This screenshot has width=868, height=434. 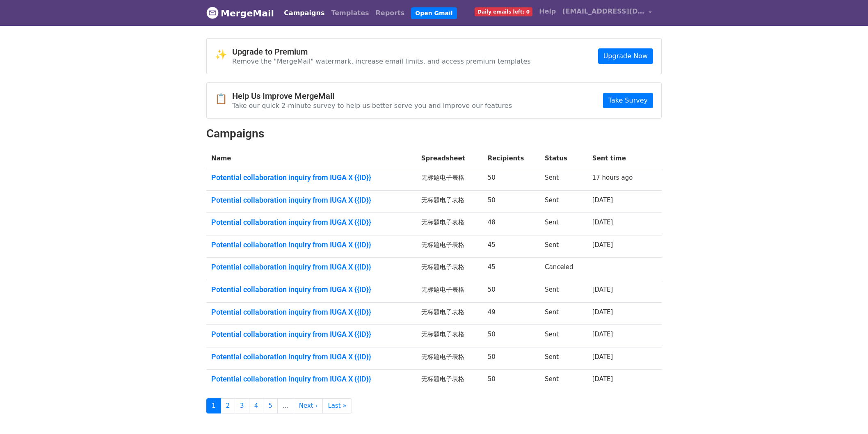 What do you see at coordinates (564, 269) in the screenshot?
I see `td: Canceled` at bounding box center [564, 269].